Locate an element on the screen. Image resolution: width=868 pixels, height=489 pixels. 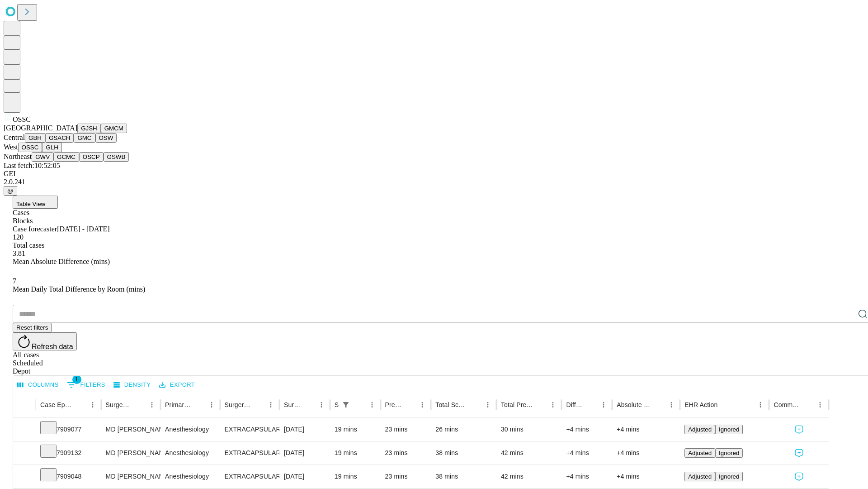
span: Case forecaster is located at coordinates (35, 229).